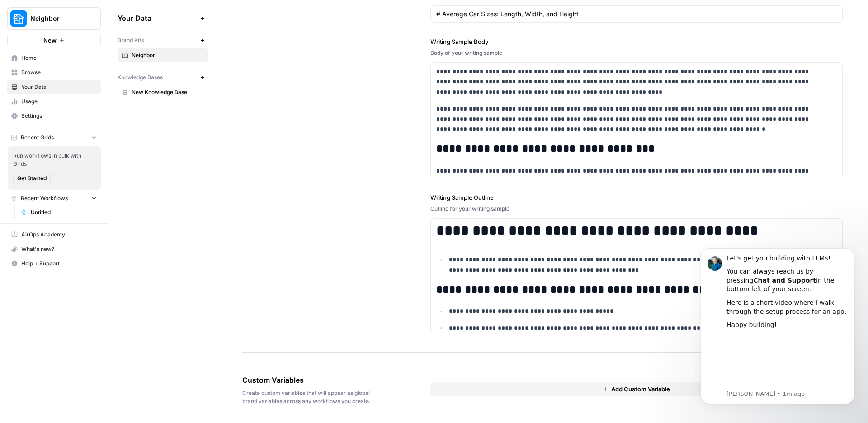 The width and height of the screenshot is (868, 423). What do you see at coordinates (58, 102) in the screenshot?
I see `span: Usage` at bounding box center [58, 102].